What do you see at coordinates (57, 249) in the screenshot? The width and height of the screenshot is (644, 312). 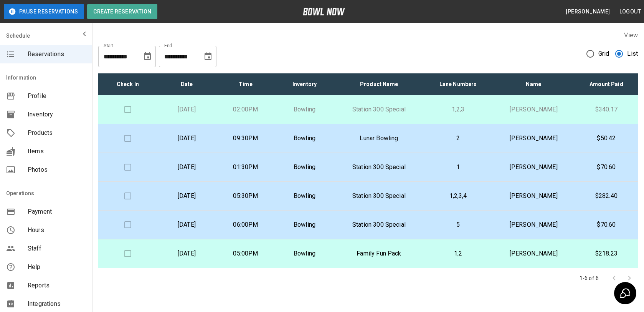 I see `span: Staff` at bounding box center [57, 249].